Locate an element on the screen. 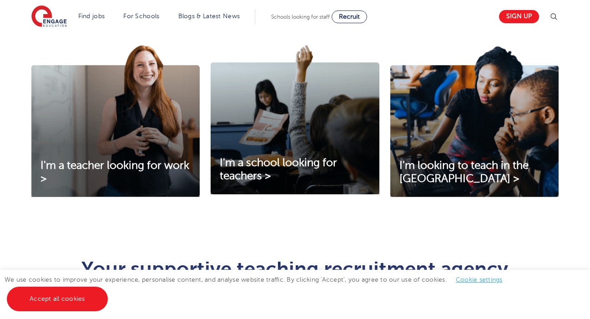 This screenshot has height=319, width=590. img: Engage Education is located at coordinates (49, 17).